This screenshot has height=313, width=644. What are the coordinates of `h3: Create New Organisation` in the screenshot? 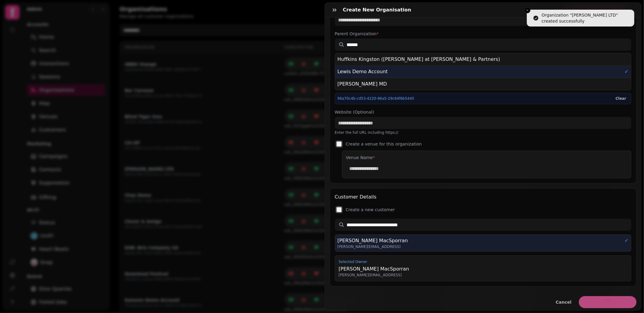 It's located at (378, 10).